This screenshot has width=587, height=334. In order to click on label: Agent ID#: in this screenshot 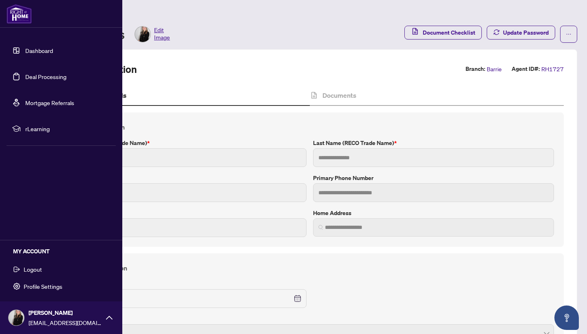, I will do `click(526, 69)`.